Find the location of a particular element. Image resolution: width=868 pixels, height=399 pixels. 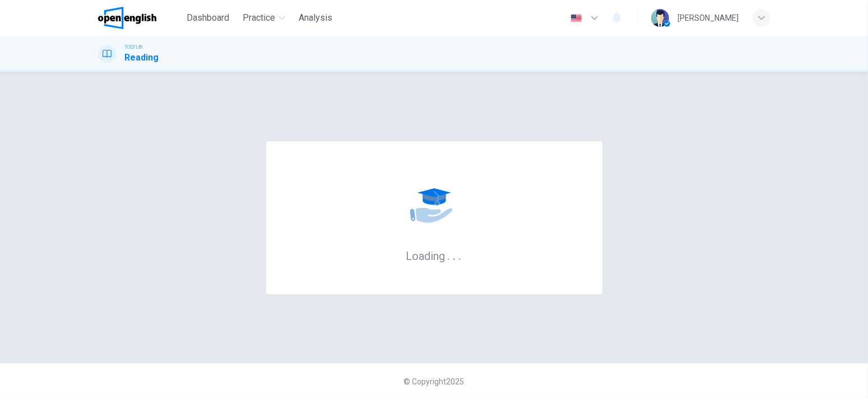

span: TOEFL® is located at coordinates (134, 47).